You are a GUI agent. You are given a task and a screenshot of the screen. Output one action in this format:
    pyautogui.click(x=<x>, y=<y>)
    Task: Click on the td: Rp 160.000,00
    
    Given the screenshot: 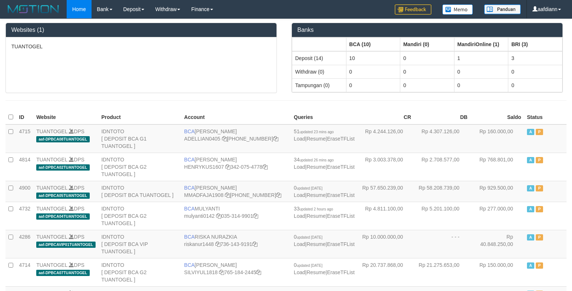 What is the action you would take?
    pyautogui.click(x=498, y=139)
    